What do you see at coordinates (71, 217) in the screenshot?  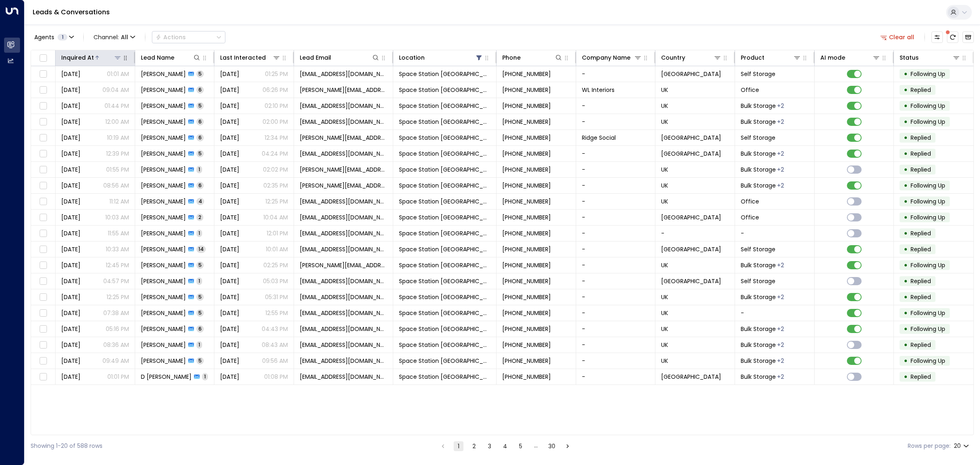 I see `span: Mar 20, 2025` at bounding box center [71, 217].